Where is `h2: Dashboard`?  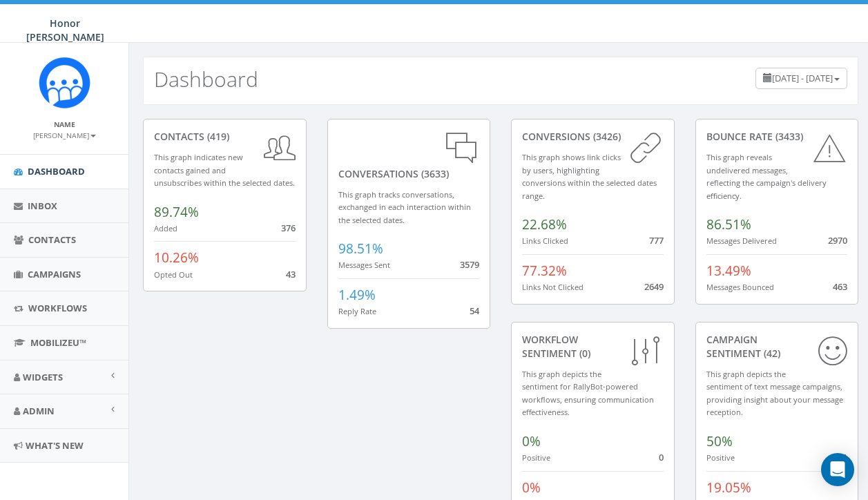
h2: Dashboard is located at coordinates (206, 79).